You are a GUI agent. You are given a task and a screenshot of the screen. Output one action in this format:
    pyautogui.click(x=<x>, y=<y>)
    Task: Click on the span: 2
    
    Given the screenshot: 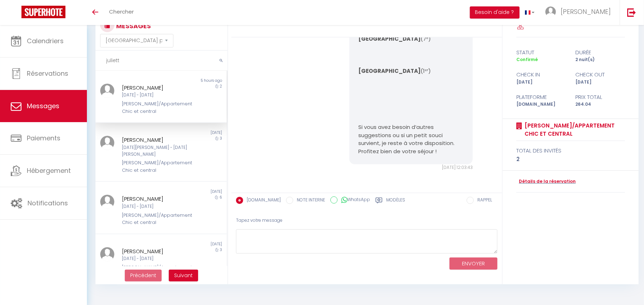 What is the action you would take?
    pyautogui.click(x=221, y=86)
    